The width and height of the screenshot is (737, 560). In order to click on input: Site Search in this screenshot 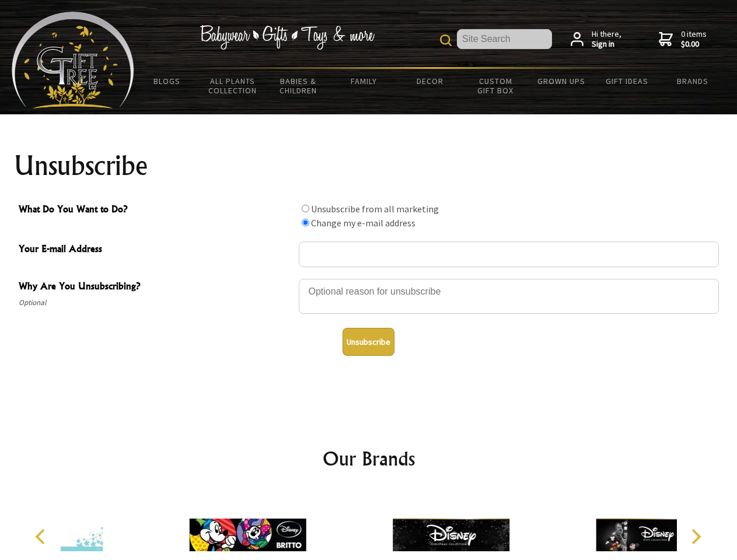, I will do `click(504, 39)`.